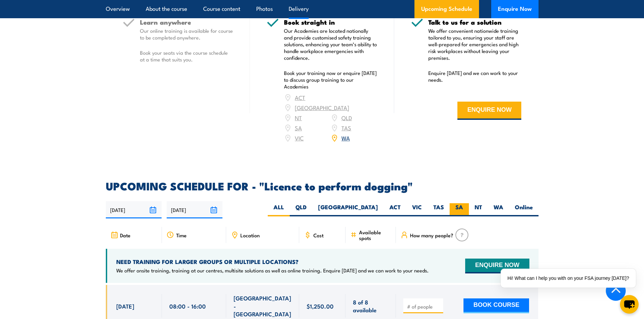 The height and width of the screenshot is (319, 644). I want to click on span: Cost, so click(319, 235).